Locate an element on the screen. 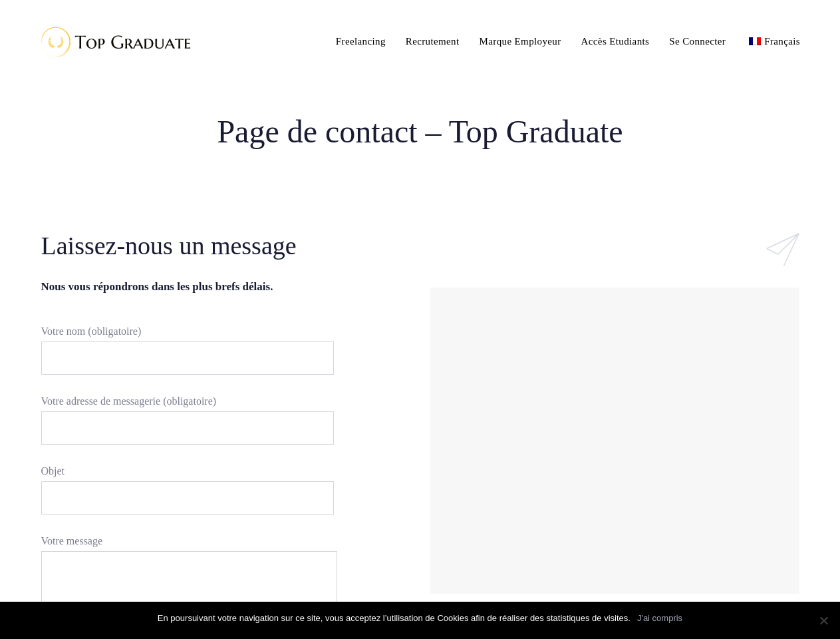  h6: Nous vous répondrons dans les plus brefs délais. is located at coordinates (225, 287).